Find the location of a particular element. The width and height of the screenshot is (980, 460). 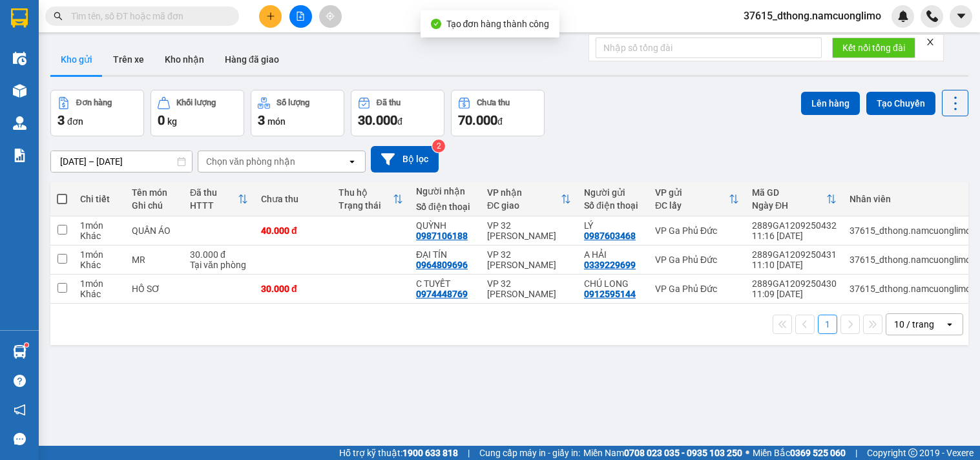

span: đ is located at coordinates (400, 122).